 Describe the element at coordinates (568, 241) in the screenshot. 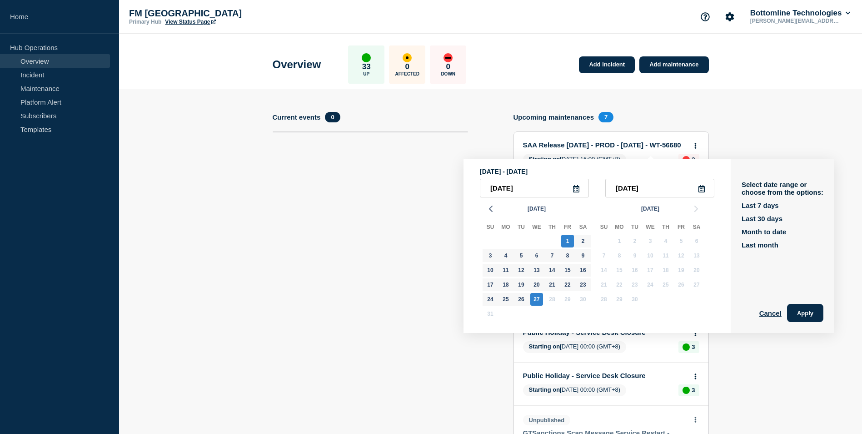

I see `div: Friday, Aug 1, 2025` at that location.